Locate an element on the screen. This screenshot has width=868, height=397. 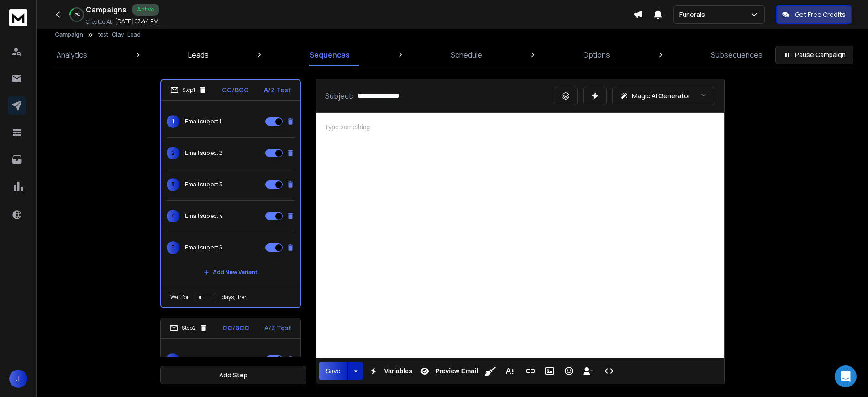
button: Pause Campaign is located at coordinates (815, 55).